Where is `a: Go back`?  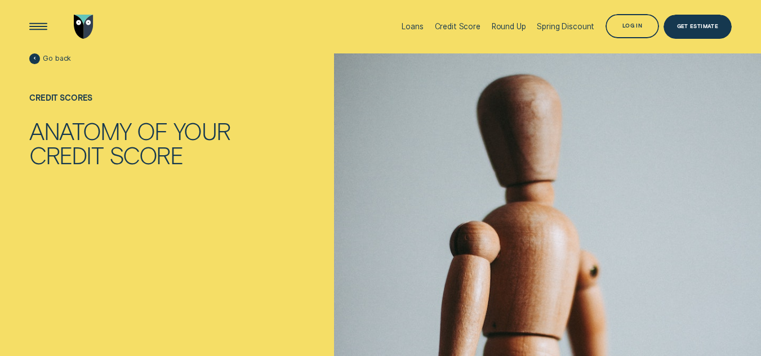 a: Go back is located at coordinates (50, 59).